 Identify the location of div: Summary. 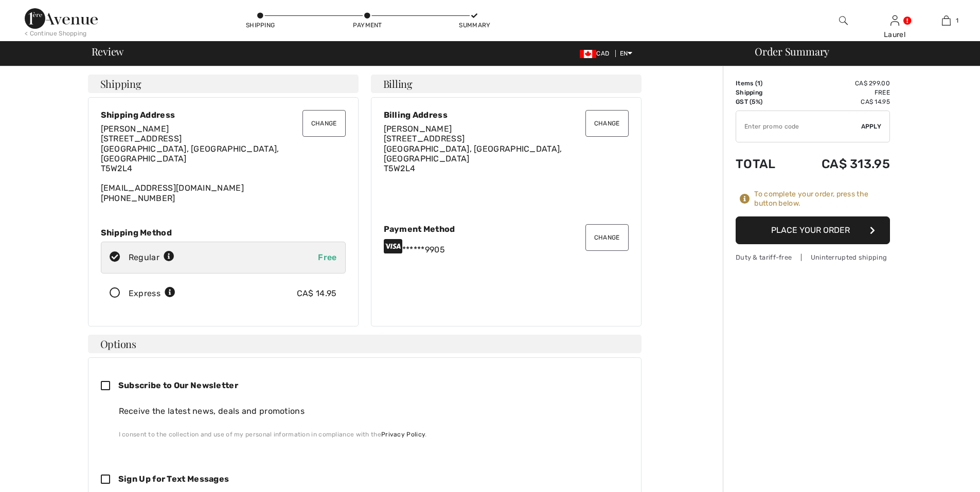
(474, 26).